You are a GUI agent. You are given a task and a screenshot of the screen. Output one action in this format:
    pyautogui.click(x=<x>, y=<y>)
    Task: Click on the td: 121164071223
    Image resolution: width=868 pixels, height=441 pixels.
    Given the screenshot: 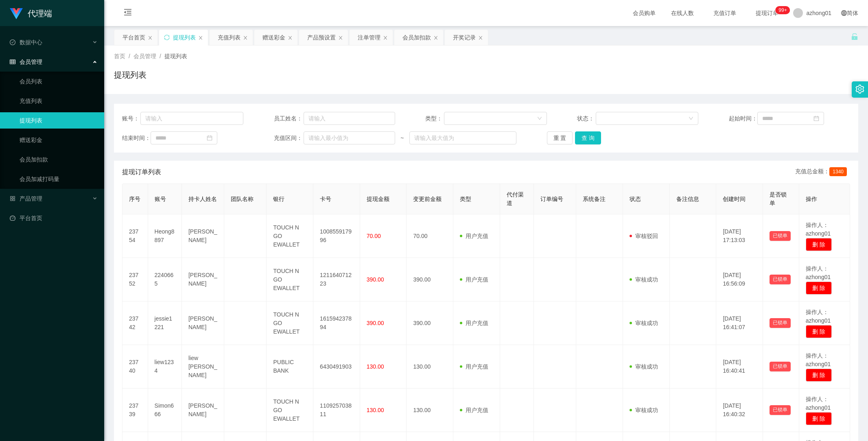 What is the action you would take?
    pyautogui.click(x=336, y=279)
    